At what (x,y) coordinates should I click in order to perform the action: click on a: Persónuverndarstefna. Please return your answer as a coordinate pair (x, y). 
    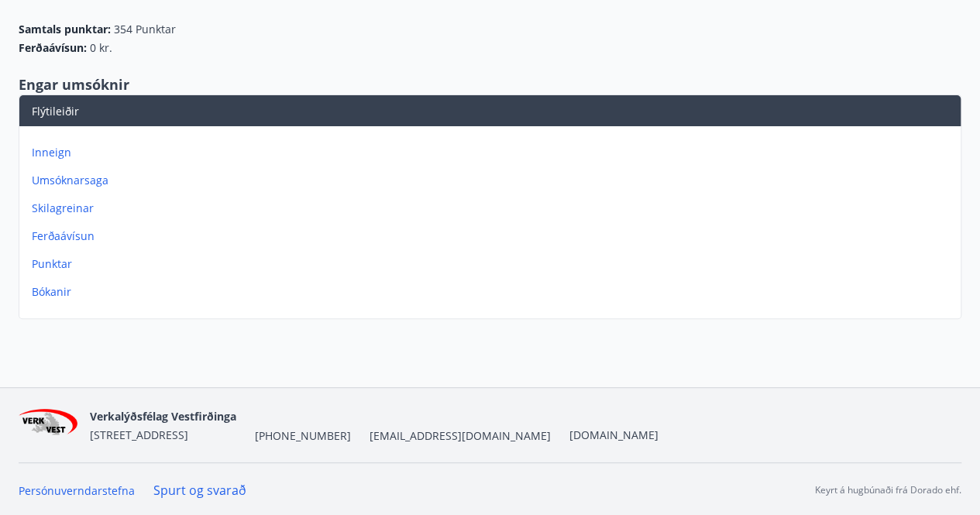
    Looking at the image, I should click on (76, 491).